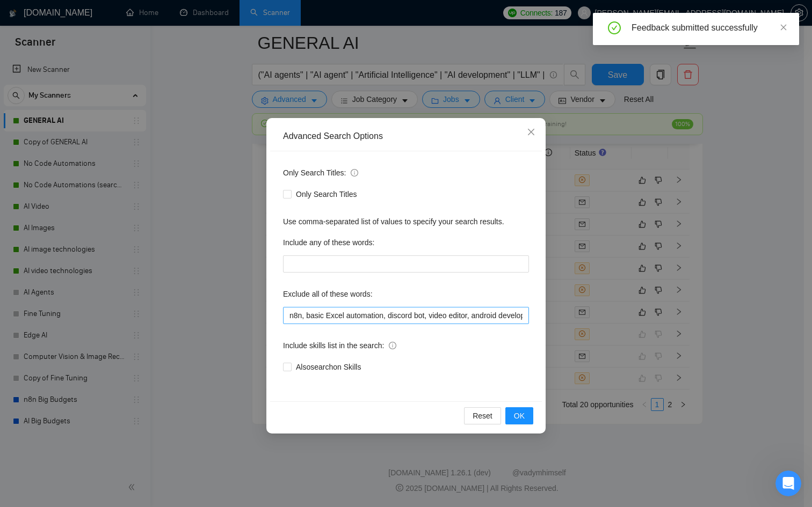 This screenshot has height=507, width=812. Describe the element at coordinates (21, 347) in the screenshot. I see `button: Emoji picker` at that location.